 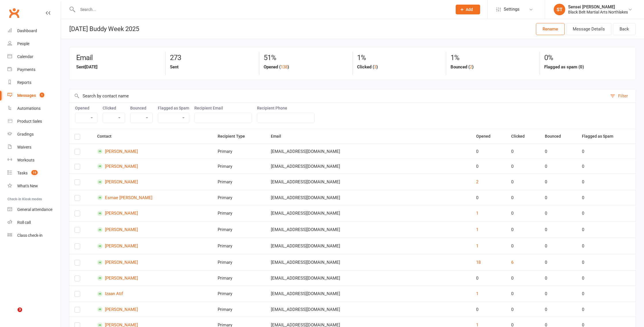 What do you see at coordinates (587, 57) in the screenshot?
I see `div: 0%` at bounding box center [587, 57].